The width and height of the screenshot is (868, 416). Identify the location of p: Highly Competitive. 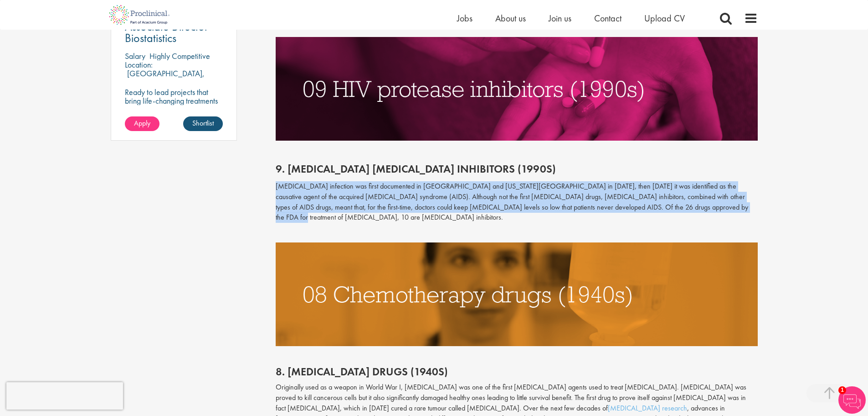
(179, 55).